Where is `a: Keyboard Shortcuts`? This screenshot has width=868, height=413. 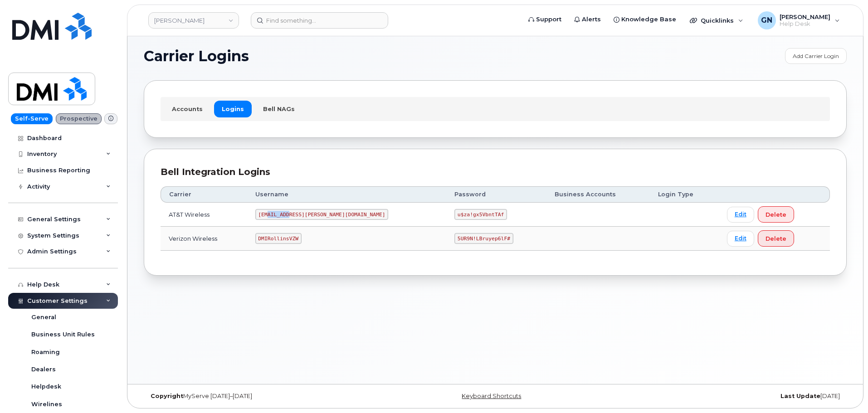 a: Keyboard Shortcuts is located at coordinates (491, 396).